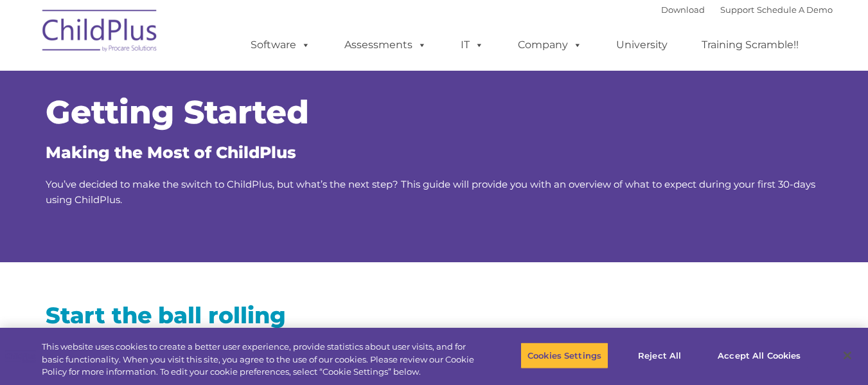 The image size is (868, 385). Describe the element at coordinates (177, 112) in the screenshot. I see `span: Getting Started` at that location.